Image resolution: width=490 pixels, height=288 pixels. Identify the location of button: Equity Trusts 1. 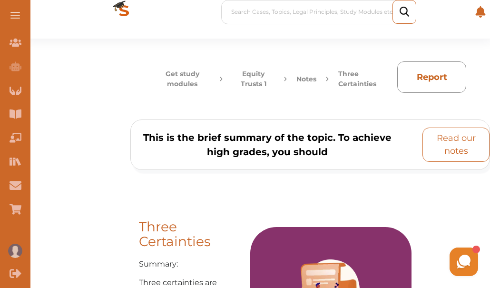
(253, 79).